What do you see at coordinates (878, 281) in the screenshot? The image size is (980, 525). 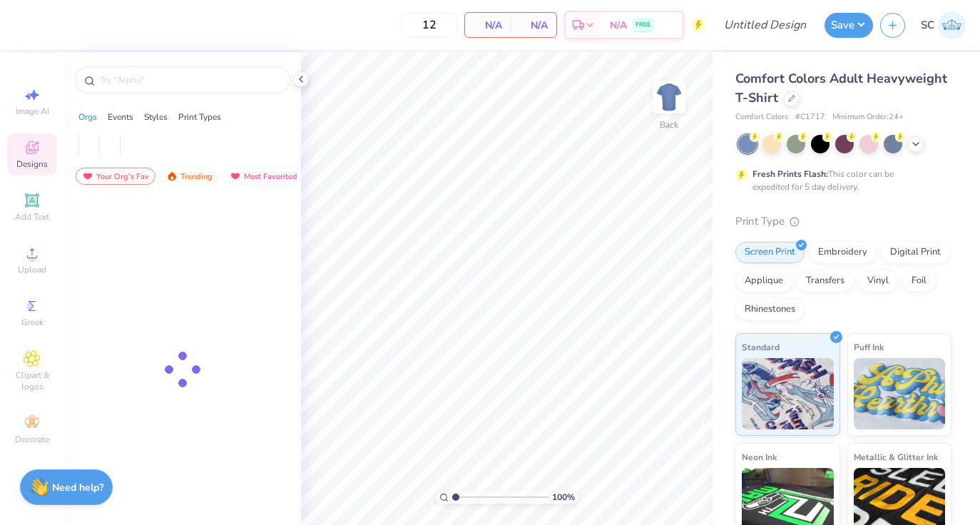 I see `div: Vinyl` at bounding box center [878, 281].